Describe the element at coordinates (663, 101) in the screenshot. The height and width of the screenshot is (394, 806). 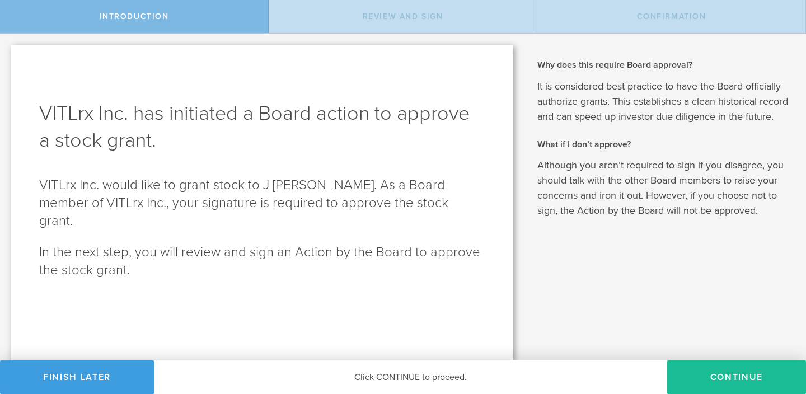
I see `p: It is considered best practice to have the Board officially authorize grants. This establishes a ...` at that location.